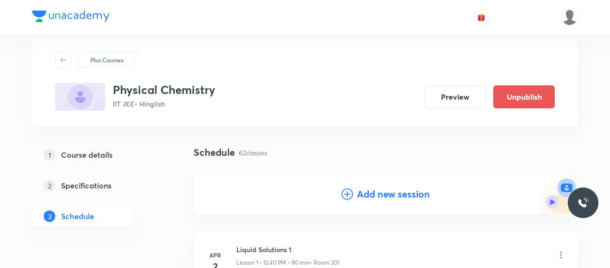 This screenshot has width=610, height=268. Describe the element at coordinates (77, 217) in the screenshot. I see `h5: Schedule` at that location.